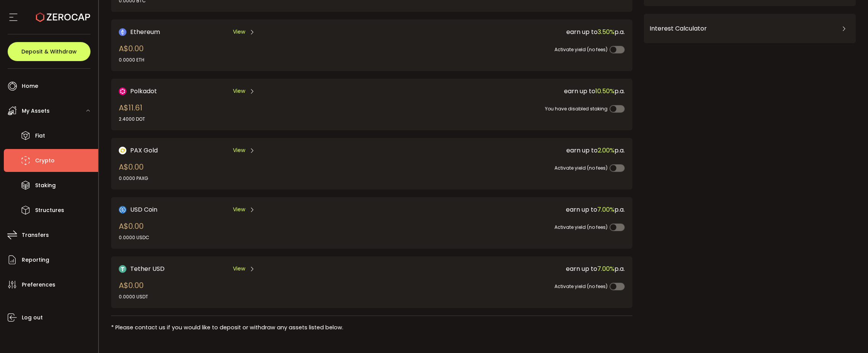 This screenshot has width=868, height=353. Describe the element at coordinates (144, 209) in the screenshot. I see `span: USD Coin` at that location.